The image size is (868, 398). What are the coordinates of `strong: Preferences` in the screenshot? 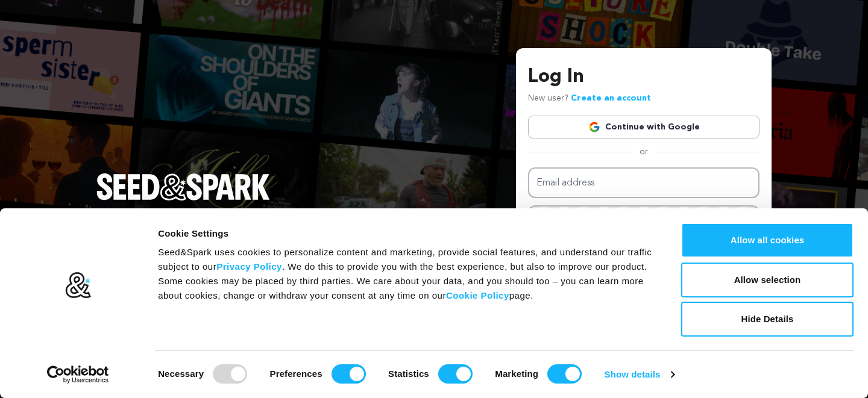 It's located at (296, 373).